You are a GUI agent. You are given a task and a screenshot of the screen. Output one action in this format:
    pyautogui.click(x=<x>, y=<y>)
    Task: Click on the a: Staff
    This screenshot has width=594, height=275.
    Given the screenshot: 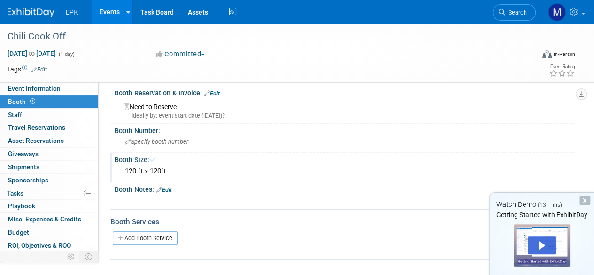 What is the action you would take?
    pyautogui.click(x=49, y=115)
    